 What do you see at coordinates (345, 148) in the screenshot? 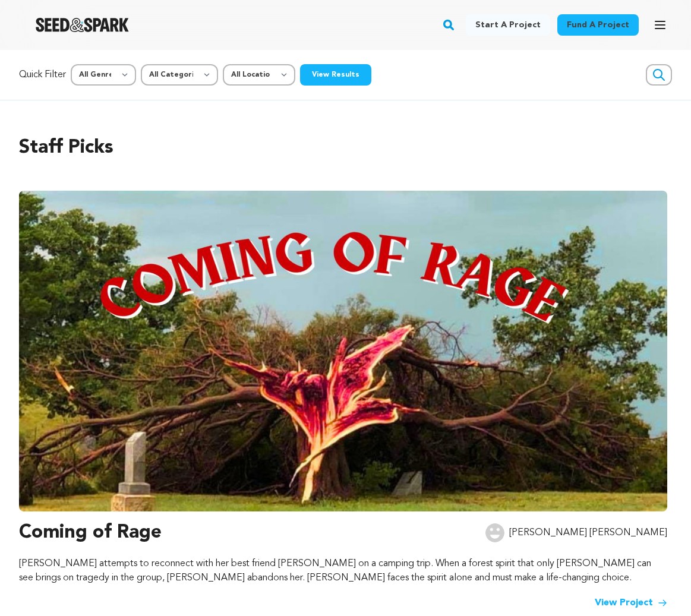
I see `h2: Staff Picks` at bounding box center [345, 148].